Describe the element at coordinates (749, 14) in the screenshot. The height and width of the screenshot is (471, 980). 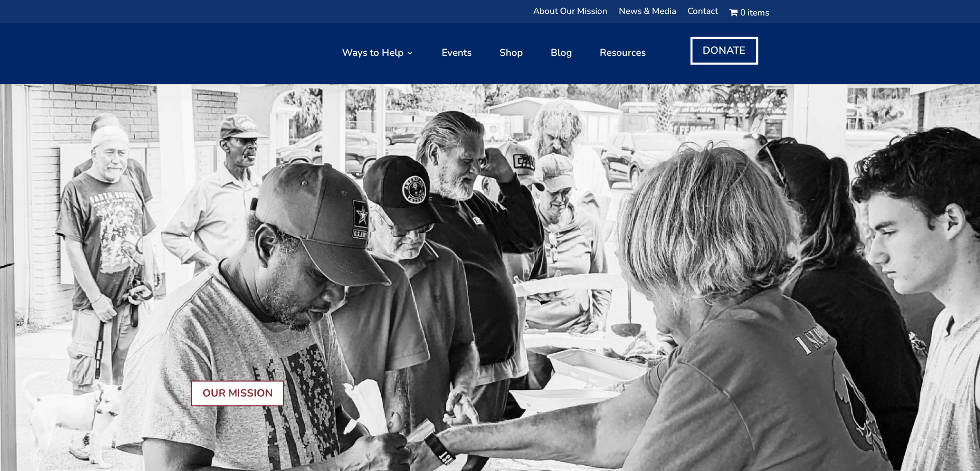
I see `a: Cart0 items` at that location.